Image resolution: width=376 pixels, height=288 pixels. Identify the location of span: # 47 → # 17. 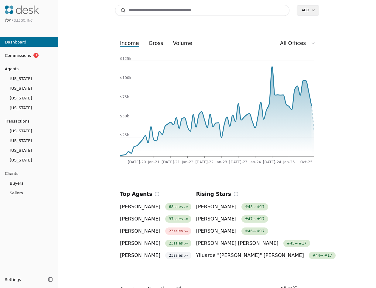
(255, 219).